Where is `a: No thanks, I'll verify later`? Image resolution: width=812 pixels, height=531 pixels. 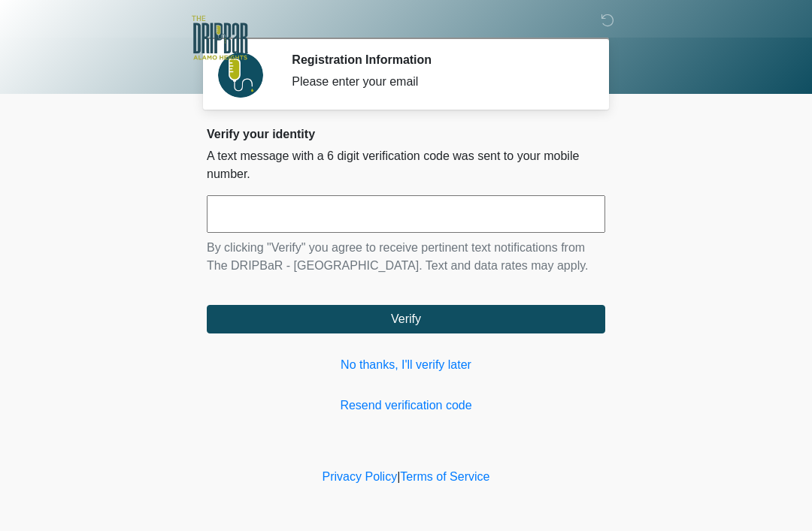 a: No thanks, I'll verify later is located at coordinates (406, 365).